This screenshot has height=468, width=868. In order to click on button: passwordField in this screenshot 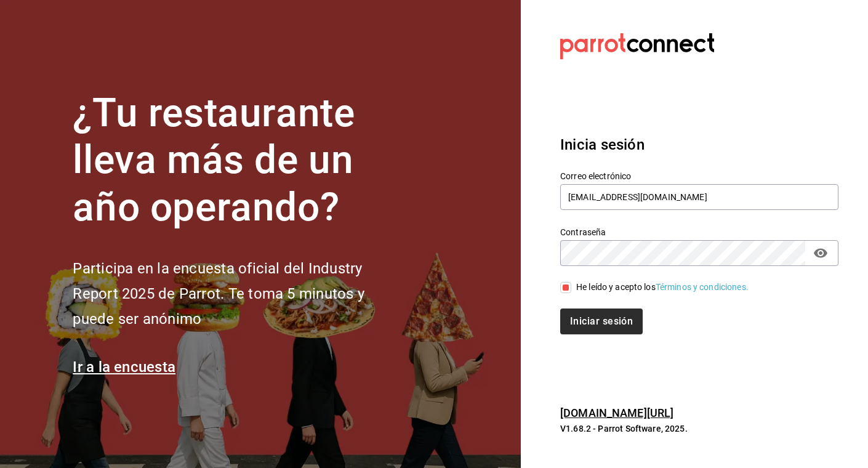, I will do `click(821, 253)`.